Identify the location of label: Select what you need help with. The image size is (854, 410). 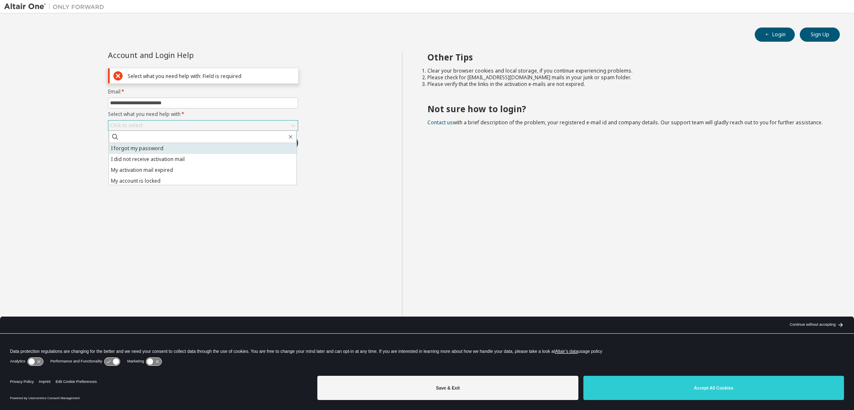
(203, 114).